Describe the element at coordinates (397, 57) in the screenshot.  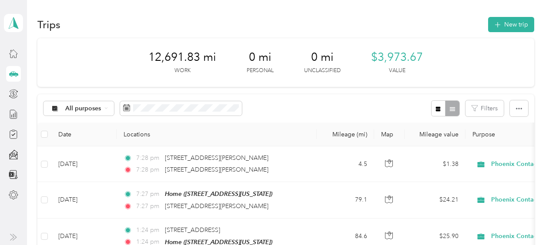
I see `span: $3,973.67` at that location.